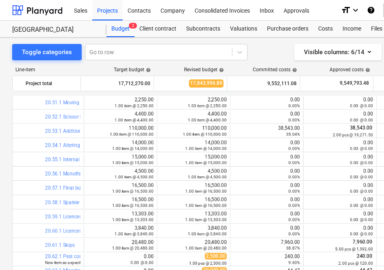  Describe the element at coordinates (133, 162) in the screenshot. I see `small: 1.00 item @ 15,000.00` at that location.